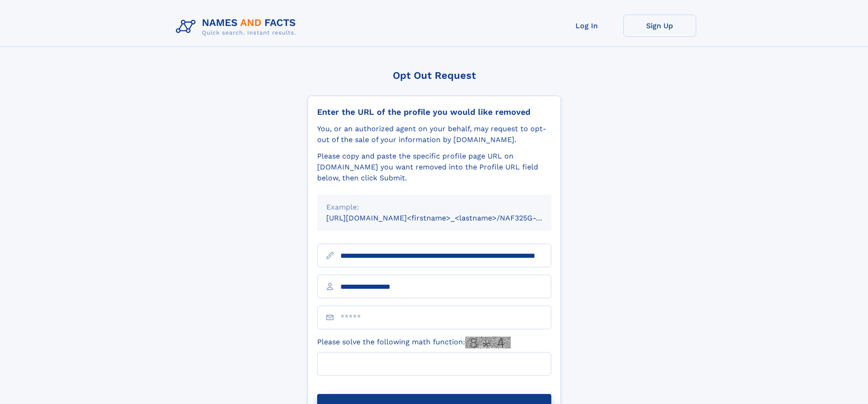 The image size is (868, 404). What do you see at coordinates (434, 75) in the screenshot?
I see `div: Opt Out Request` at bounding box center [434, 75].